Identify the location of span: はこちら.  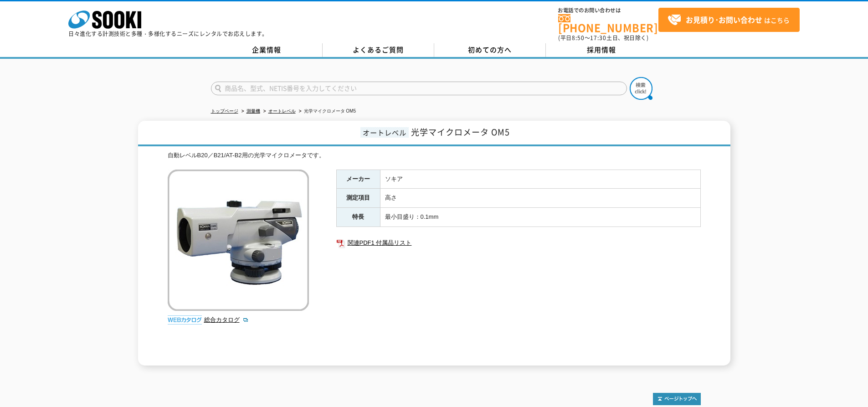
(728, 20).